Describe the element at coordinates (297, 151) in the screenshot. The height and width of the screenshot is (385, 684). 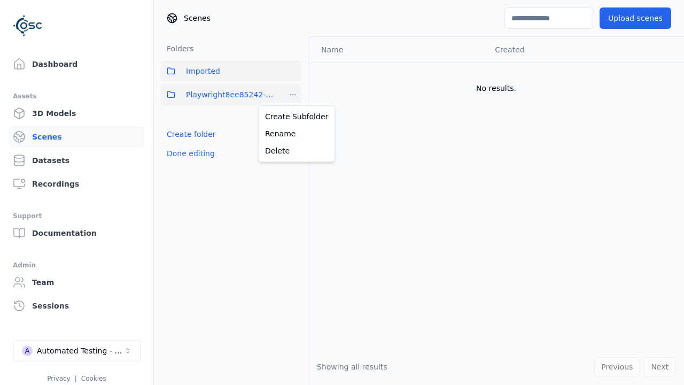
I see `a: Delete` at that location.